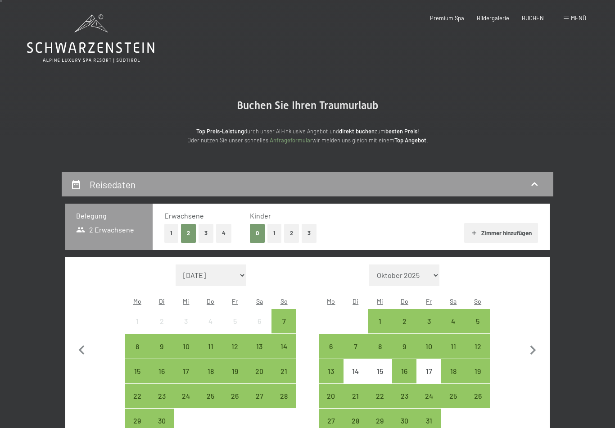  Describe the element at coordinates (224, 233) in the screenshot. I see `button: 4` at that location.